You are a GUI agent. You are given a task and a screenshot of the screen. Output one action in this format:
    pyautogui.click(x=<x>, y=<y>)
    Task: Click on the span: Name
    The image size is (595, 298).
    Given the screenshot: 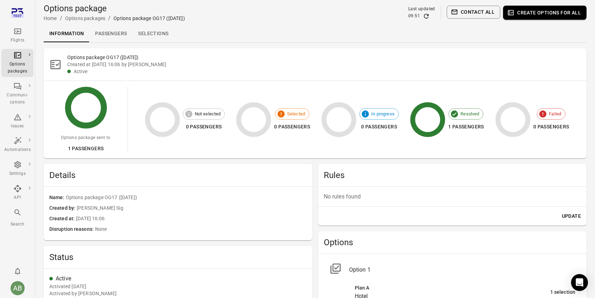 What is the action you would take?
    pyautogui.click(x=57, y=198)
    